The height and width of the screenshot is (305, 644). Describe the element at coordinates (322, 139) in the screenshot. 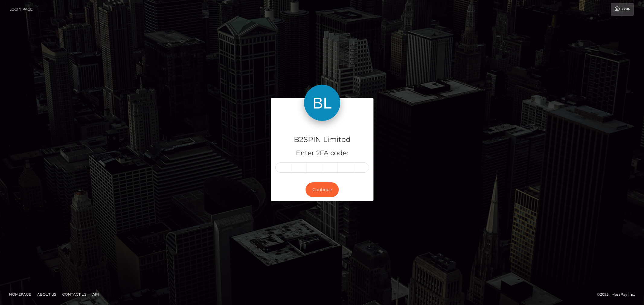

I see `h4: B2SPIN Limited` at that location.